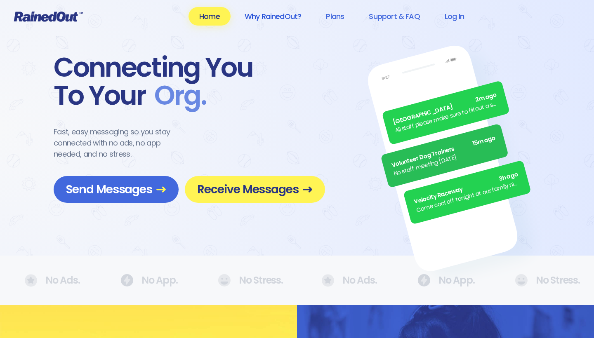 This screenshot has height=338, width=594. What do you see at coordinates (394, 16) in the screenshot?
I see `a: Support & FAQ` at bounding box center [394, 16].